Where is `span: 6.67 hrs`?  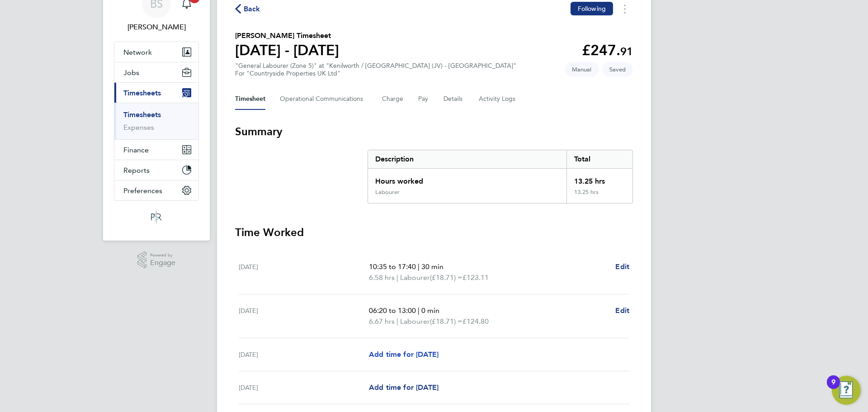 span: 6.67 hrs is located at coordinates (382, 321).